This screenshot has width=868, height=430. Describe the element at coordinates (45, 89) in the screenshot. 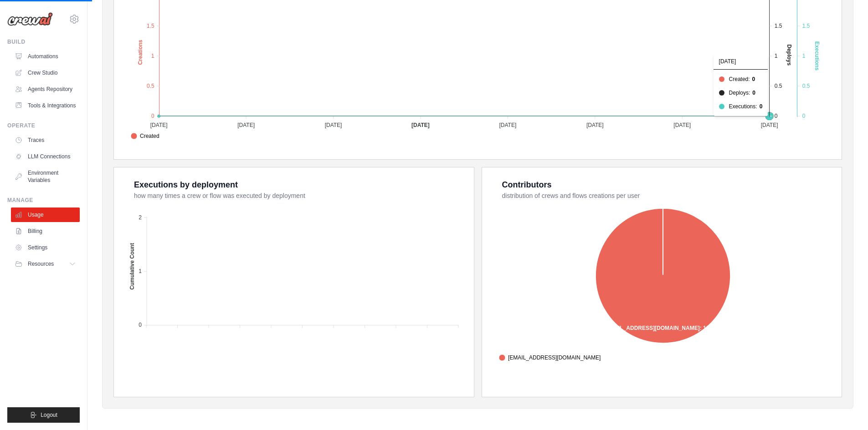

I see `a: Agents Repository` at that location.